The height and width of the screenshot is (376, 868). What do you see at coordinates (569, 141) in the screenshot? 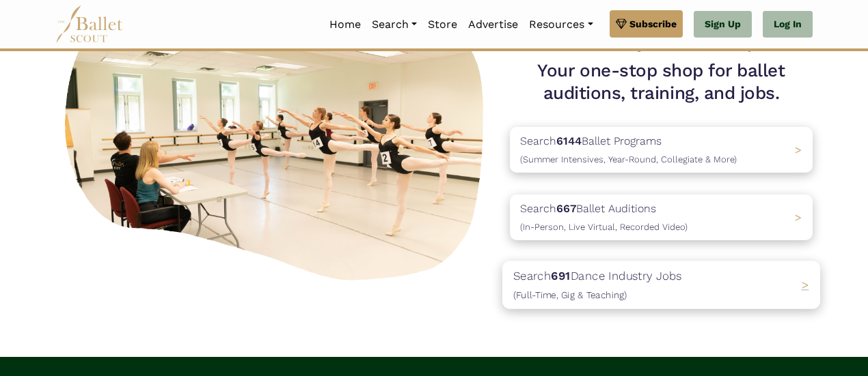
I see `b: 6144` at bounding box center [569, 141].